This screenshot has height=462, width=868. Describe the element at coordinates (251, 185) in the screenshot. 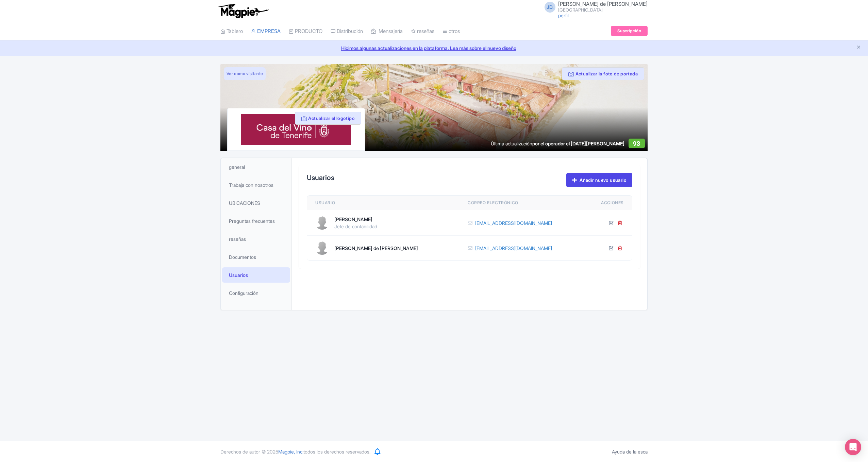

I see `span: Trabaja con nosotros` at that location.